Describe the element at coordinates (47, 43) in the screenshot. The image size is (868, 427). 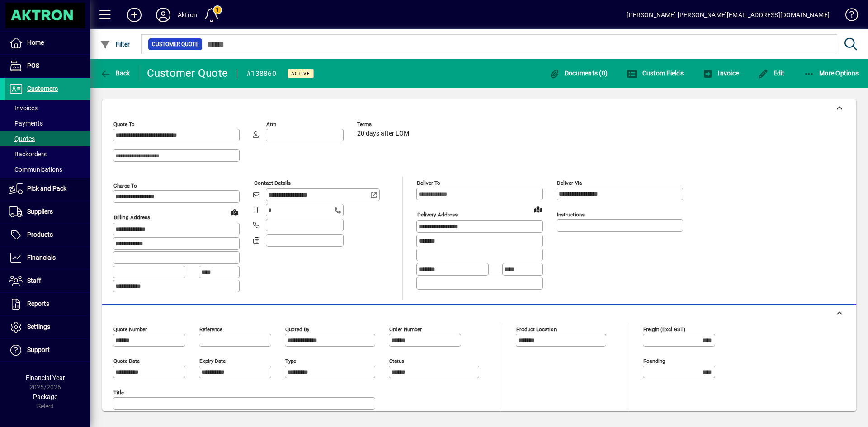
I see `a: Home` at that location.